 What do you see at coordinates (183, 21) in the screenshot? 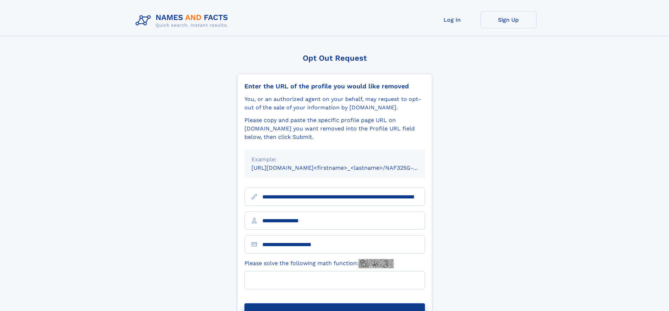
I see `img: Logo Names and Facts` at bounding box center [183, 21].